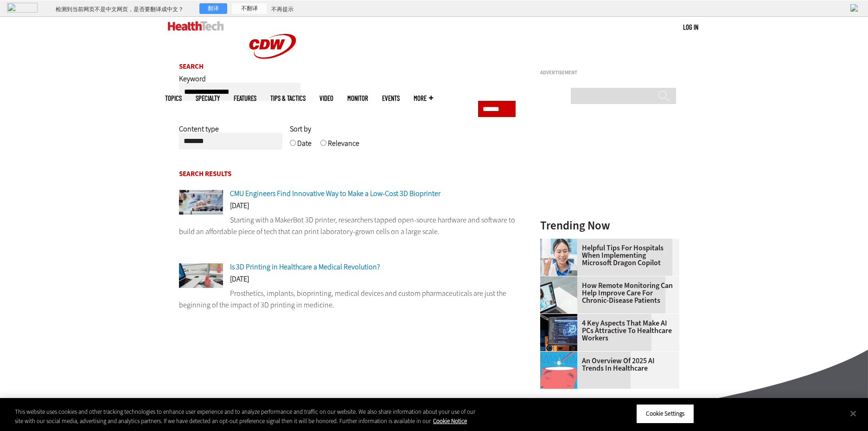 The height and width of the screenshot is (431, 868). Describe the element at coordinates (665, 414) in the screenshot. I see `button: Cookie Settings` at that location.